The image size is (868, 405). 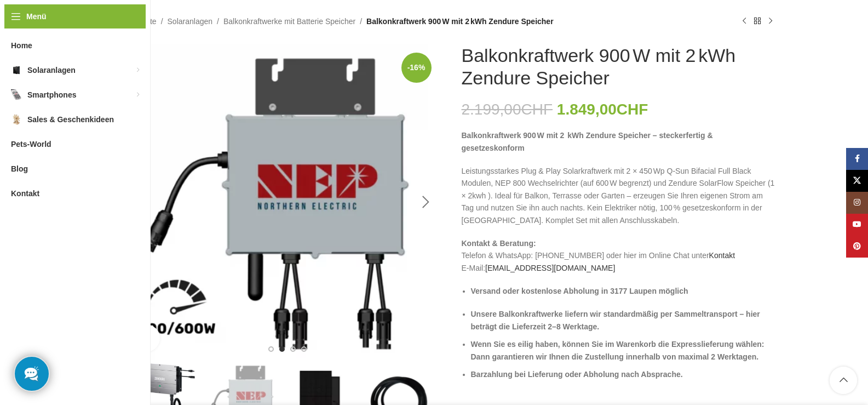 What do you see at coordinates (619, 67) in the screenshot?
I see `h1: Balkonkraftwerk 900 W mit 2 kWh Zendure Speicher` at bounding box center [619, 67].